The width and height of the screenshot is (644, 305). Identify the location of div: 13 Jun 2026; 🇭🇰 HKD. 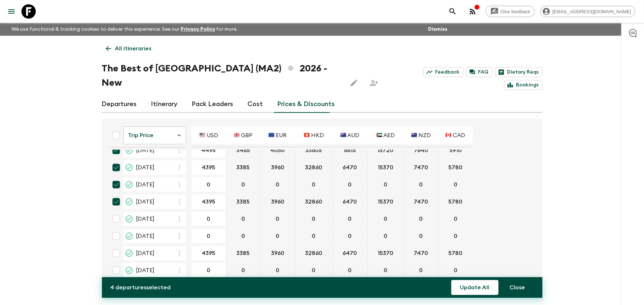
(314, 236).